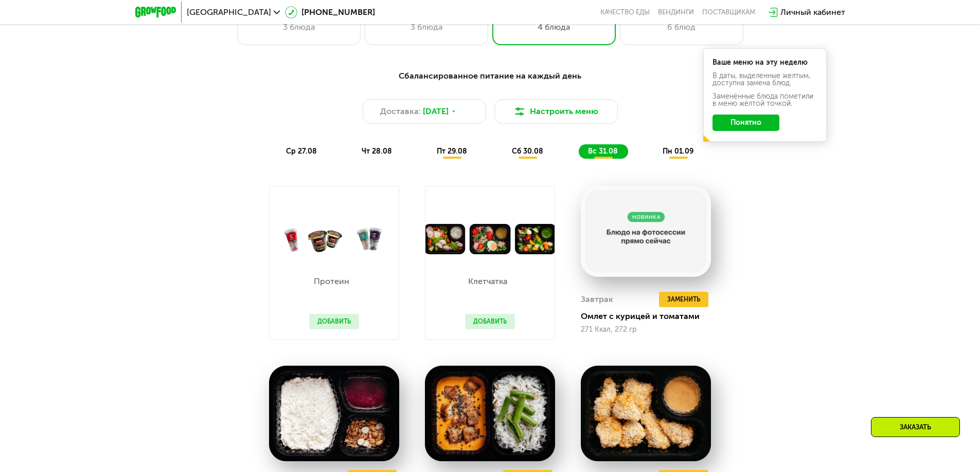  I want to click on div: Личный кабинет, so click(813, 12).